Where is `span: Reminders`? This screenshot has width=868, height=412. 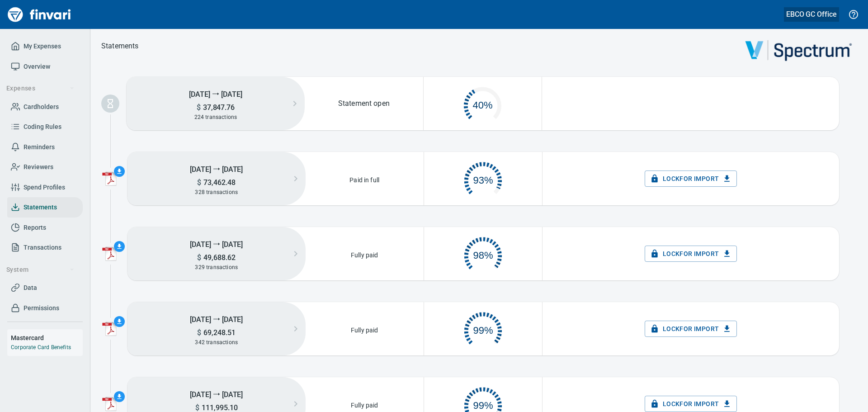
span: Reminders is located at coordinates (39, 147).